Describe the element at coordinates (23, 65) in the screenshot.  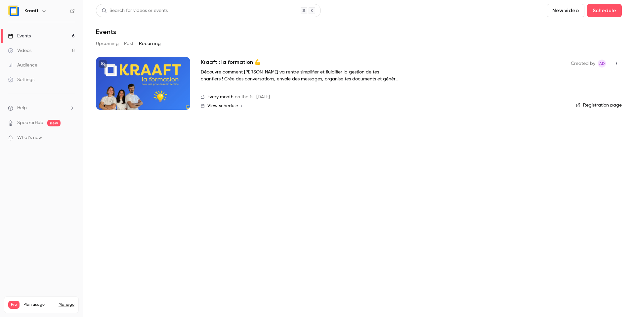
I see `div: Audience` at that location.